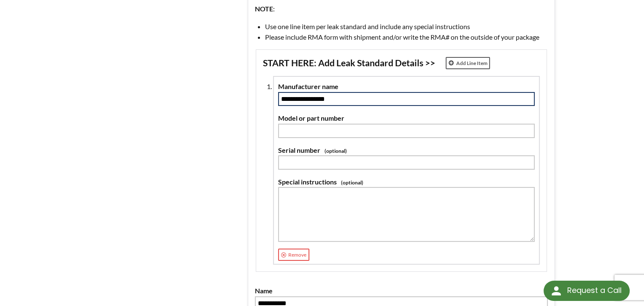 The height and width of the screenshot is (306, 644). What do you see at coordinates (294, 254) in the screenshot?
I see `a: Remove` at bounding box center [294, 254].